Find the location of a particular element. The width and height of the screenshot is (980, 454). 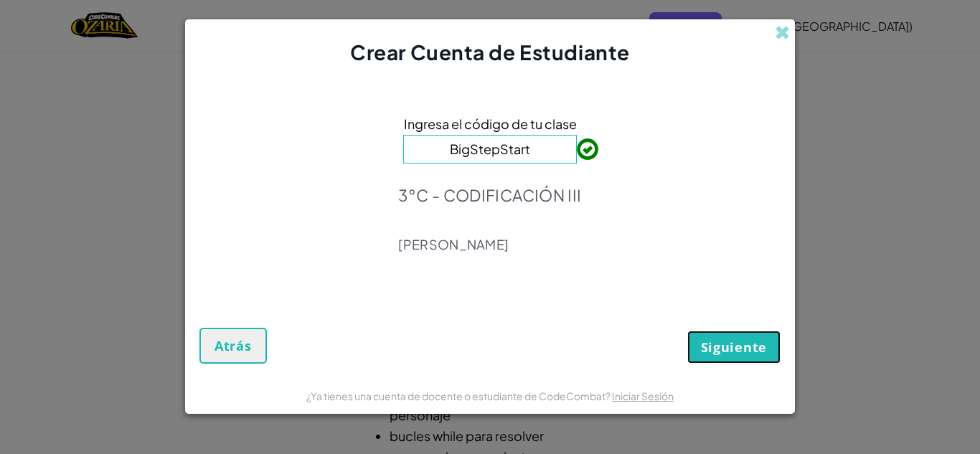

span: Atrás is located at coordinates (233, 346).